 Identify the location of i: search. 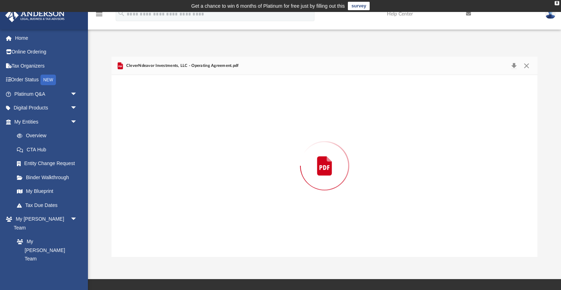
(121, 13).